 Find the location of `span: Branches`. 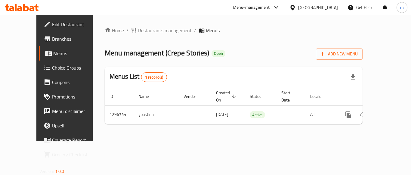

span: Branches is located at coordinates (76, 39).